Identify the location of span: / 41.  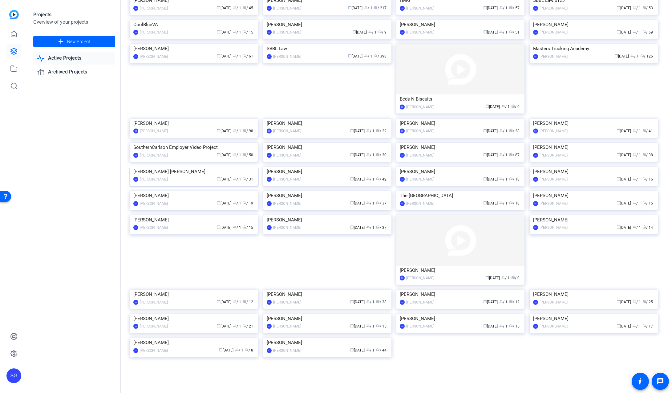
(647, 131).